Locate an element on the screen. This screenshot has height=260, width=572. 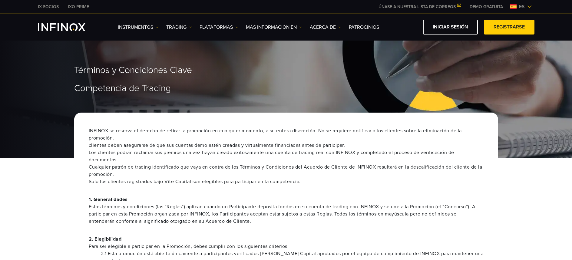
span: Para ser elegible a participar en la Promoción, debes cumplir con los siguientes criterios: is located at coordinates (286, 246).